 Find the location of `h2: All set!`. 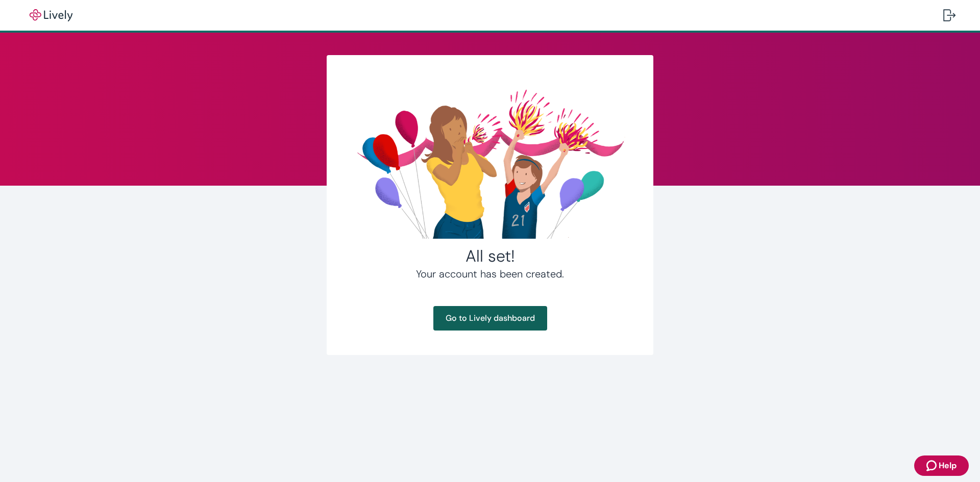

h2: All set! is located at coordinates (490, 257).